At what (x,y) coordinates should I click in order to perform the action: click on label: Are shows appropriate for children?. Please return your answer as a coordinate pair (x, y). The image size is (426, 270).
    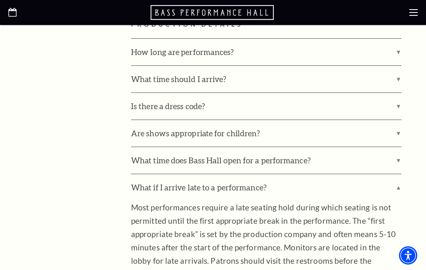
    Looking at the image, I should click on (266, 133).